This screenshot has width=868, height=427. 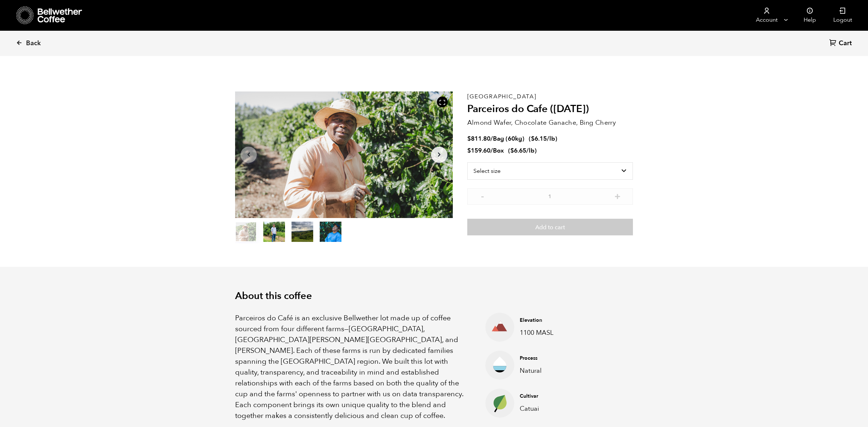 I want to click on p: 1100 MASL, so click(x=571, y=333).